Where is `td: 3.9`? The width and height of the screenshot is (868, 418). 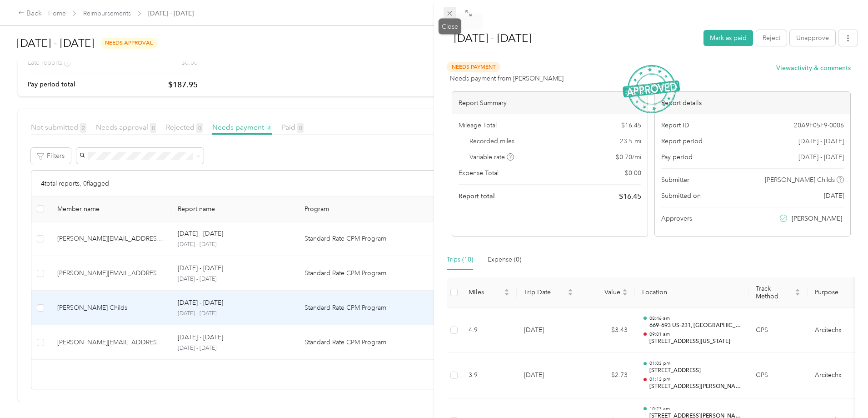
td: 3.9 is located at coordinates (489, 375).